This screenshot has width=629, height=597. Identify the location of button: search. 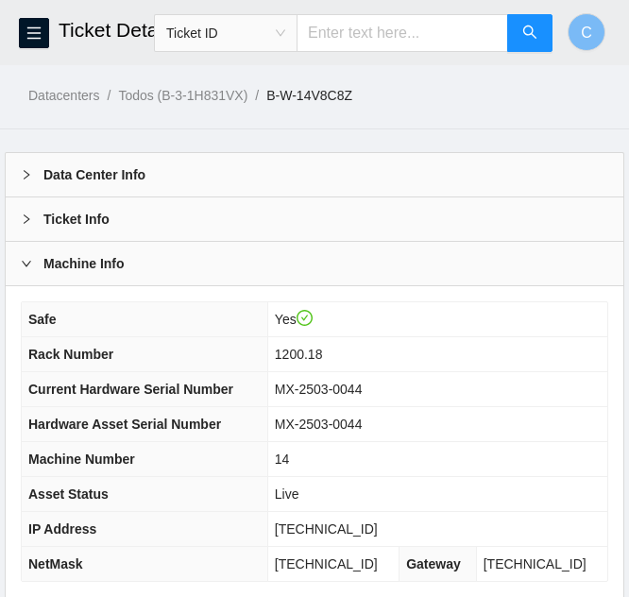
(530, 33).